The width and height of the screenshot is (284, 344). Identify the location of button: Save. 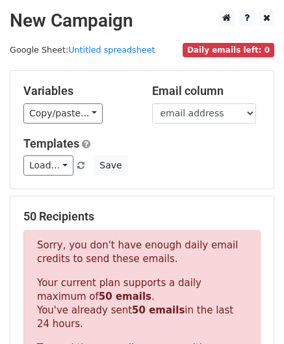
(110, 165).